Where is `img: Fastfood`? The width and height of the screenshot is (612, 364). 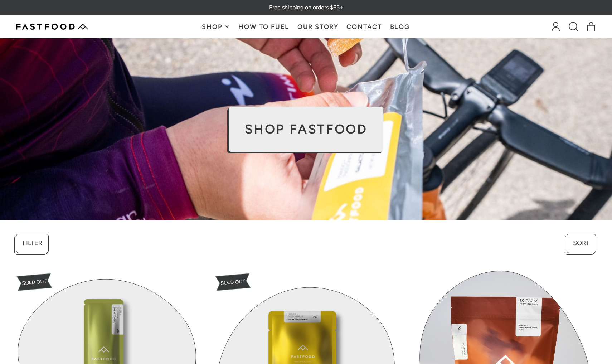 img: Fastfood is located at coordinates (52, 27).